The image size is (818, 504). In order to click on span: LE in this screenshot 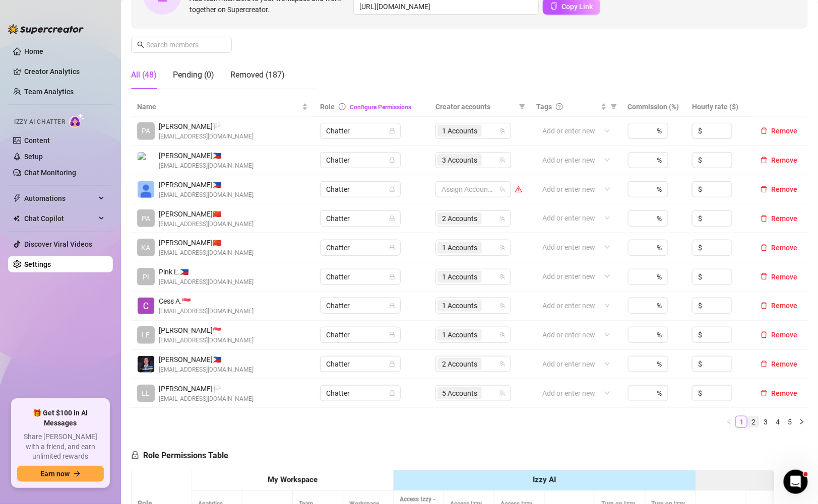, I will do `click(146, 335)`.